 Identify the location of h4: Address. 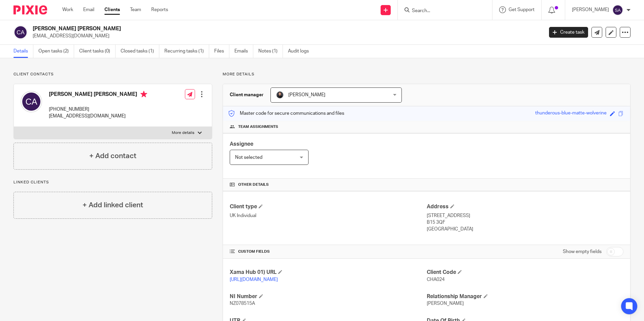
(525, 206).